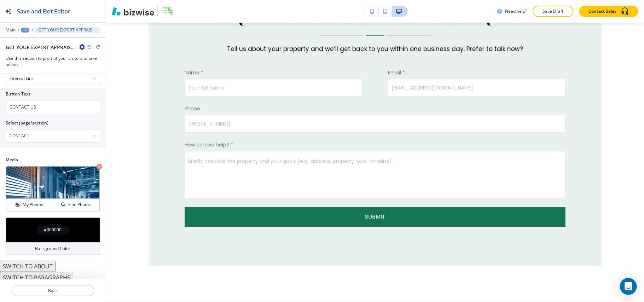  I want to click on h2: Media, so click(53, 160).